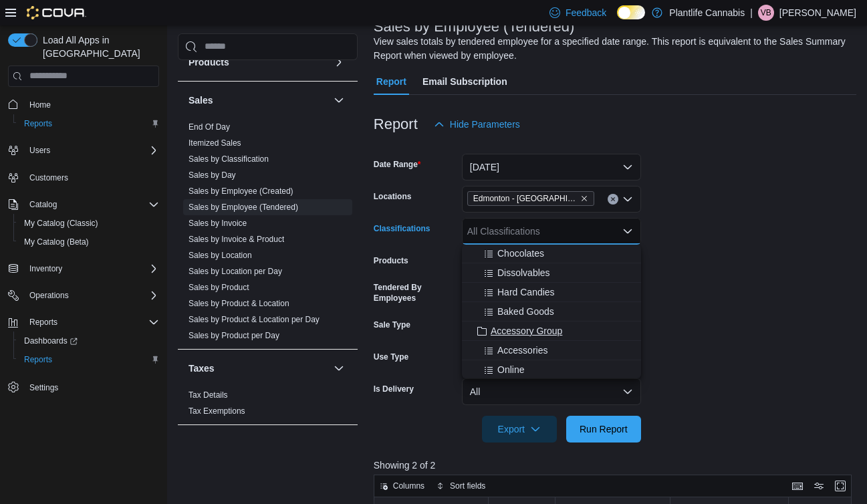 Image resolution: width=867 pixels, height=504 pixels. Describe the element at coordinates (614, 199) in the screenshot. I see `button: Clear input` at that location.